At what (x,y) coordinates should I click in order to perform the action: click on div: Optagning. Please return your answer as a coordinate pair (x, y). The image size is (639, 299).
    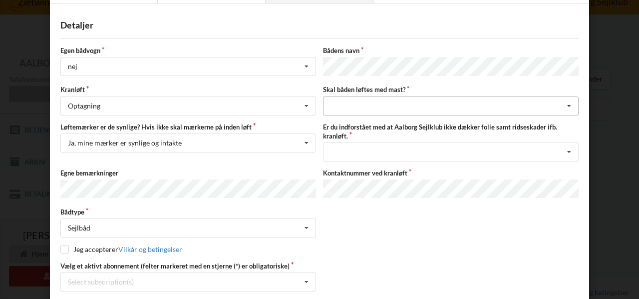
    Looking at the image, I should click on (84, 106).